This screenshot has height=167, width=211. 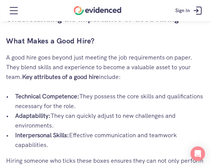 What do you see at coordinates (110, 140) in the screenshot?
I see `p: Effective communication and teamwork capabilities.` at bounding box center [110, 140].